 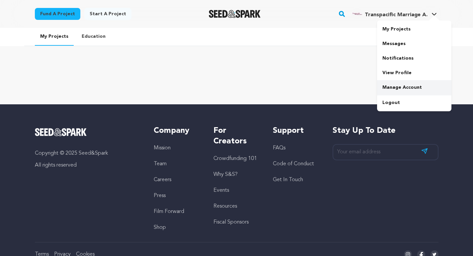 What do you see at coordinates (394, 13) in the screenshot?
I see `a: Transpacific Marriage A.'s Profile` at bounding box center [394, 13].